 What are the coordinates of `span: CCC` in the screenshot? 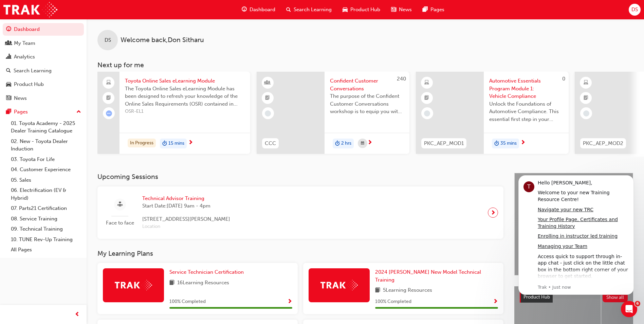 It's located at (270, 143).